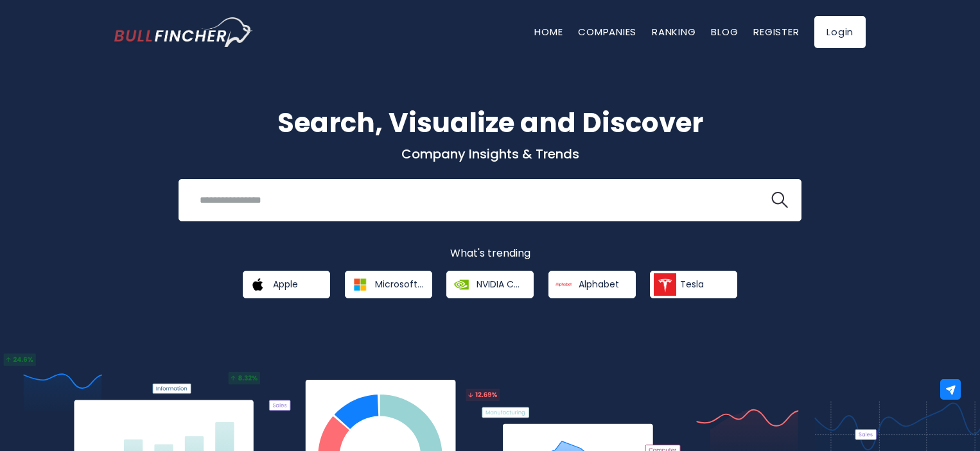 The width and height of the screenshot is (980, 451). Describe the element at coordinates (399, 285) in the screenshot. I see `span: Microsoft Corporation` at that location.